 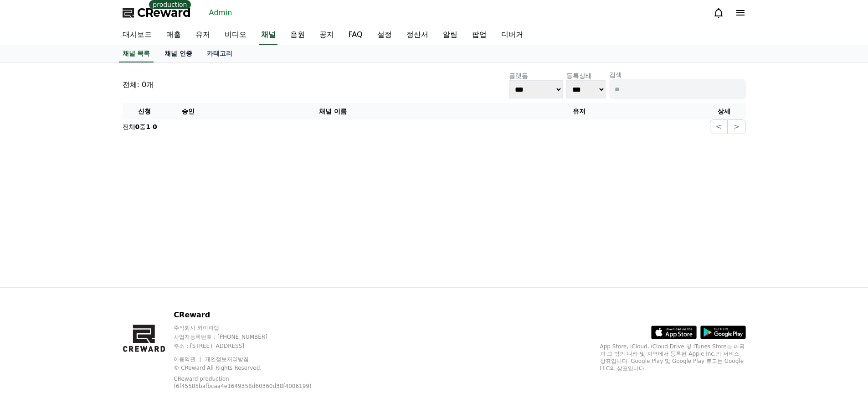 I want to click on strong: 1, so click(x=148, y=127).